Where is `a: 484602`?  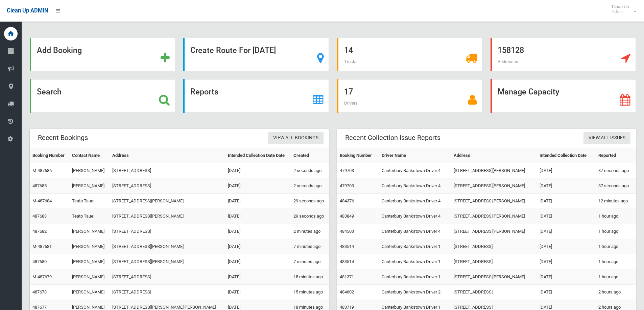
a: 484602 is located at coordinates (347, 292).